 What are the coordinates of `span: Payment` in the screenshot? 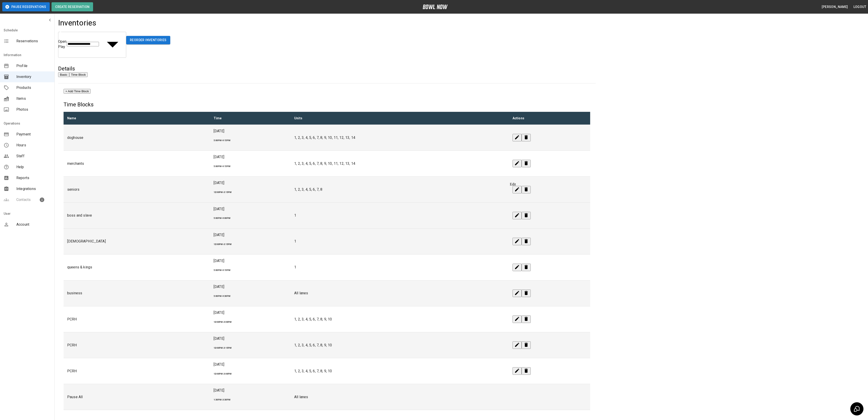 It's located at (34, 134).